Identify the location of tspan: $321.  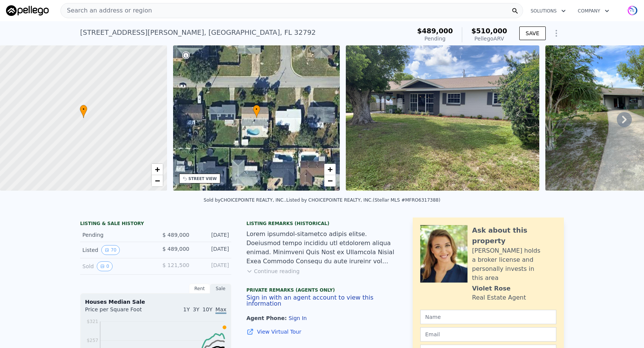
(92, 322).